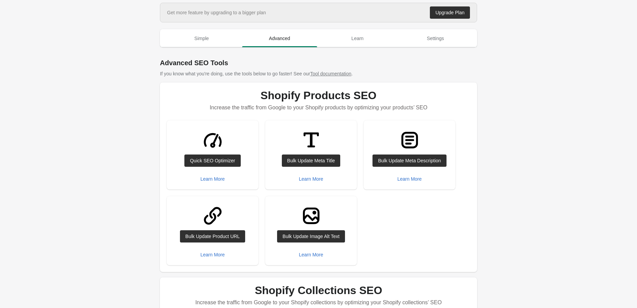 The width and height of the screenshot is (637, 308). Describe the element at coordinates (311, 161) in the screenshot. I see `div: Bulk Update Meta Title` at that location.